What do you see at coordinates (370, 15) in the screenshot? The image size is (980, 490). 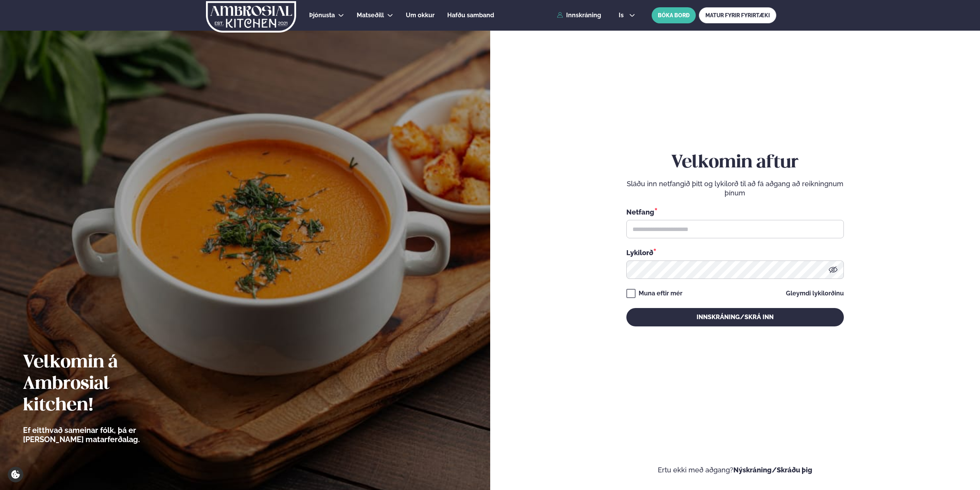 I see `a: Matseðill` at bounding box center [370, 15].